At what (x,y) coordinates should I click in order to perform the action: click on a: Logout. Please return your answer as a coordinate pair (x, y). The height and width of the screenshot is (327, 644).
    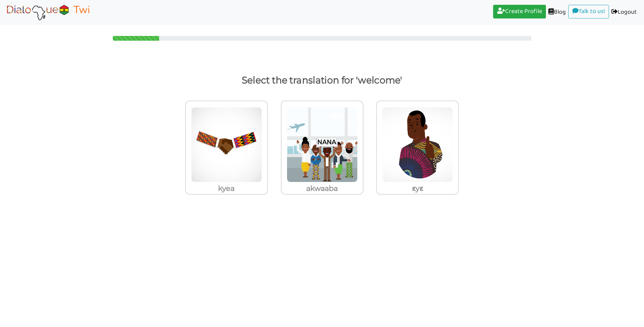
    Looking at the image, I should click on (624, 12).